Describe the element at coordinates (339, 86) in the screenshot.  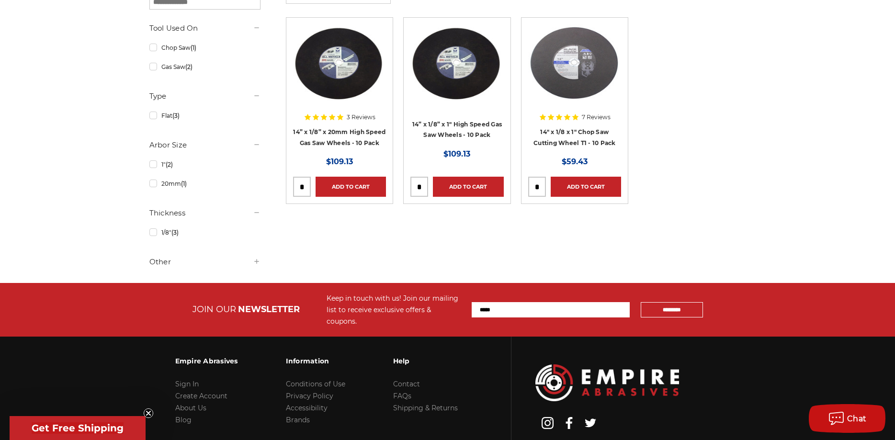
I see `a: 14” Gas-Powered Saw Cut-Off Wheel` at that location.